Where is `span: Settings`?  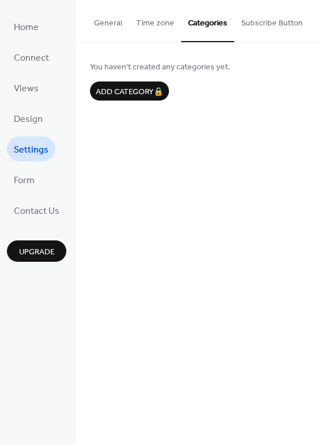
span: Settings is located at coordinates (31, 150).